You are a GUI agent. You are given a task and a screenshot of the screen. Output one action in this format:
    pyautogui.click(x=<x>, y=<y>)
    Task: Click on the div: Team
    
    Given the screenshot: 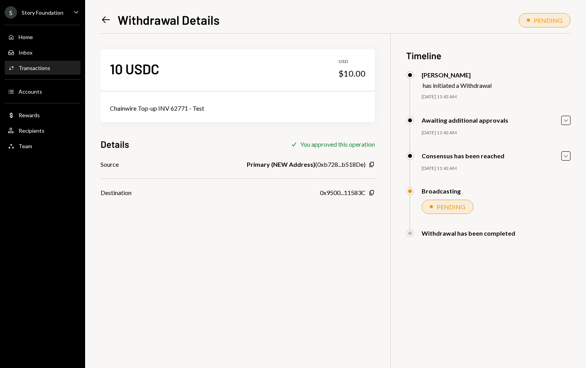 What is the action you would take?
    pyautogui.click(x=25, y=146)
    